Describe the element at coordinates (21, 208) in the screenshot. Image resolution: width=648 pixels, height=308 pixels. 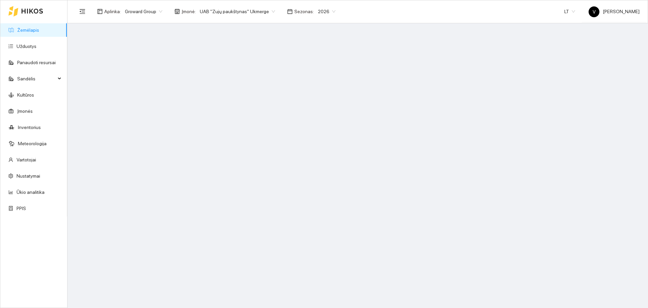
I see `a: PPIS` at that location.